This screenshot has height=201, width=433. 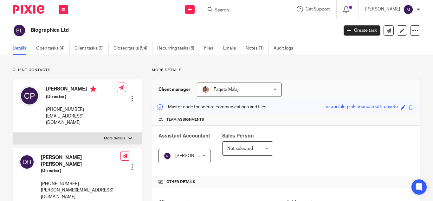 What do you see at coordinates (232, 48) in the screenshot?
I see `a: Emails` at bounding box center [232, 48].